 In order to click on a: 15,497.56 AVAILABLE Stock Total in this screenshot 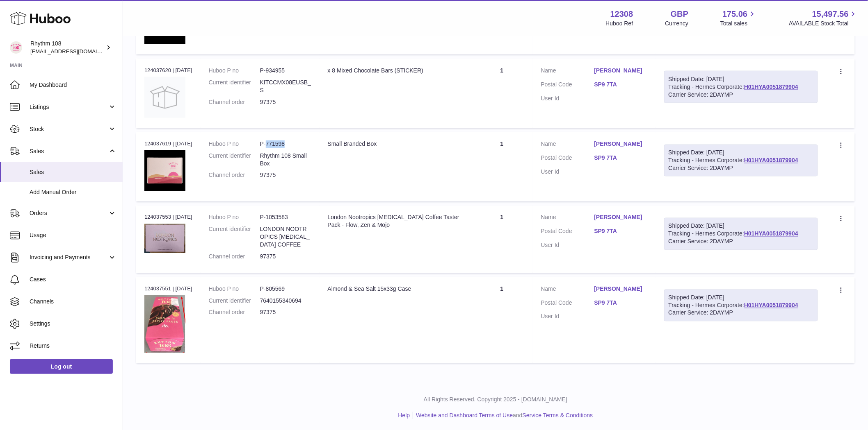, I will do `click(823, 18)`.